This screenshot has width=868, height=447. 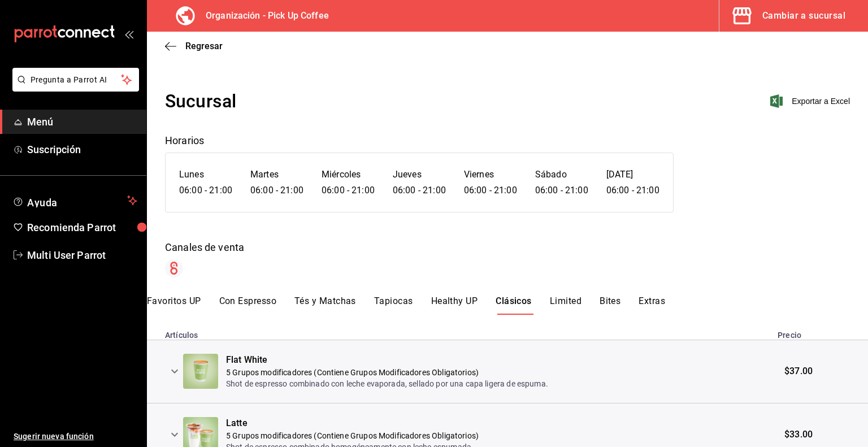 I want to click on span: Pregunta a Parrot AI, so click(x=75, y=80).